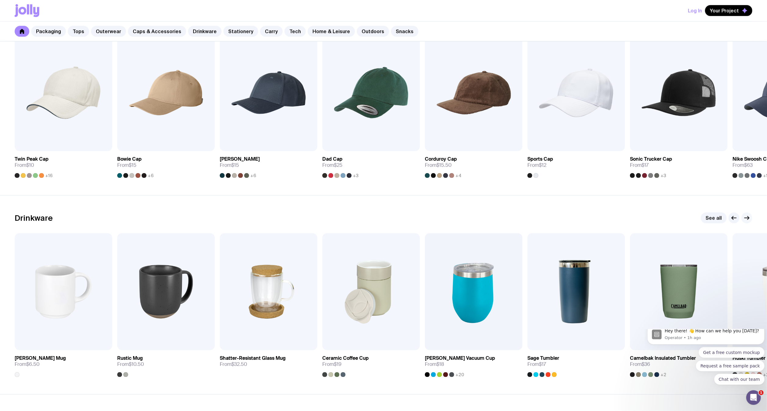 Image resolution: width=767 pixels, height=411 pixels. I want to click on button: Quick reply: Request a free sample pack, so click(85, 37).